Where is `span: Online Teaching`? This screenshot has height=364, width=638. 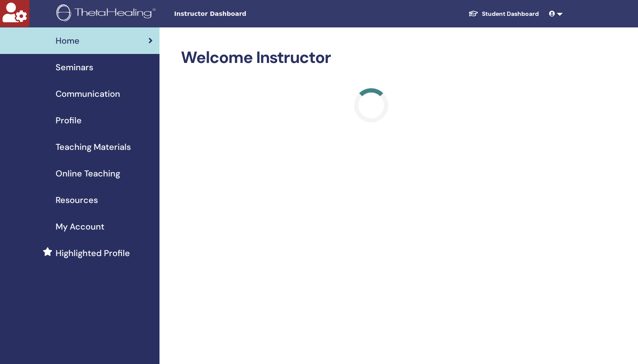 span: Online Teaching is located at coordinates (87, 173).